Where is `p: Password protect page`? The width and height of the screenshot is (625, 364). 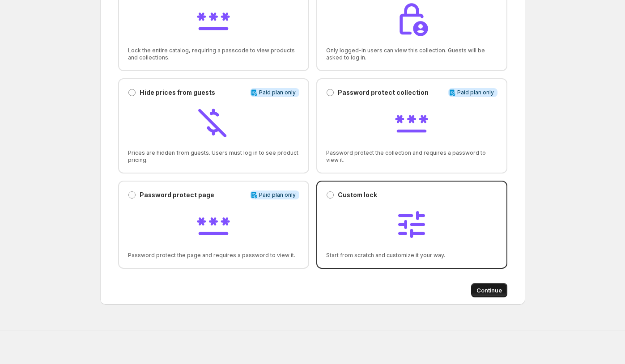 p: Password protect page is located at coordinates (177, 195).